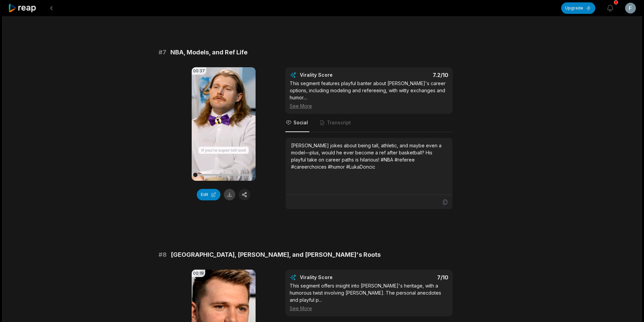  What do you see at coordinates (411, 75) in the screenshot?
I see `div: 7.2 /10` at bounding box center [411, 75].